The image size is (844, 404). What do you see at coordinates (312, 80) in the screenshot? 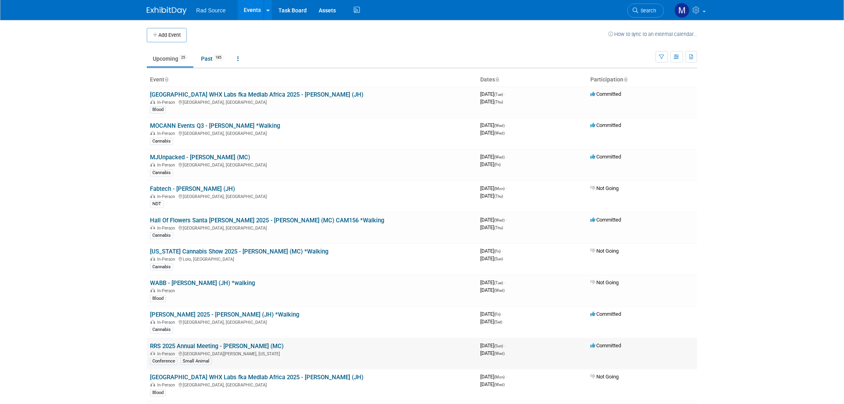
I see `th: Event` at bounding box center [312, 80].